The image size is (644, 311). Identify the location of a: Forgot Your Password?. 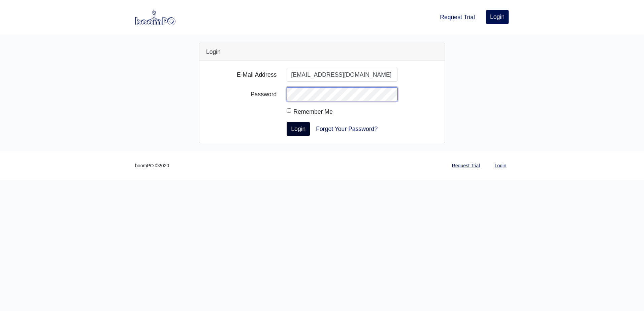
(347, 129).